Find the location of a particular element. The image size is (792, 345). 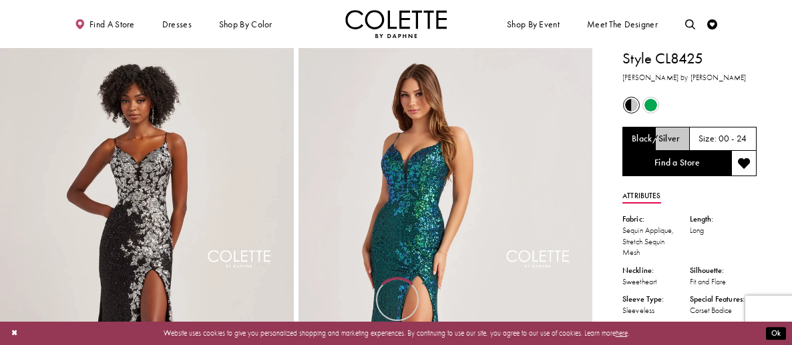

div: Fit and Flare is located at coordinates (723, 282).